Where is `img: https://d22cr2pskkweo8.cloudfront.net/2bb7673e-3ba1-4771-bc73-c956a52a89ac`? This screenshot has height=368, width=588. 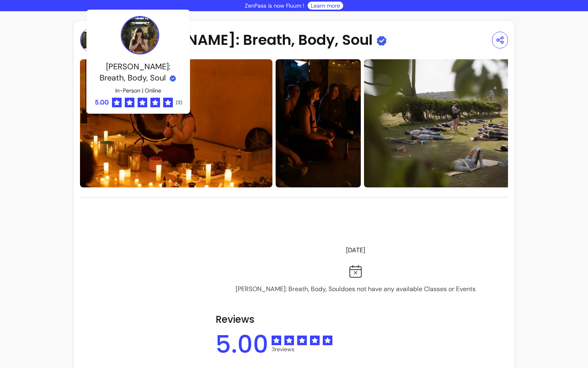
img: https://d22cr2pskkweo8.cloudfront.net/2bb7673e-3ba1-4771-bc73-c956a52a89ac is located at coordinates (460, 123).